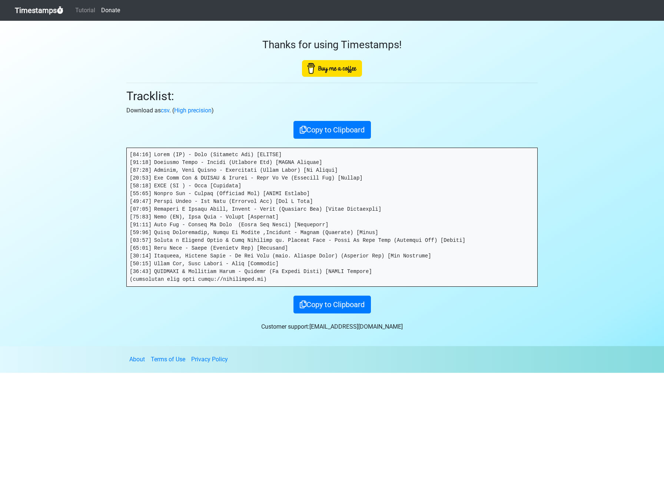 The image size is (664, 480). Describe the element at coordinates (332, 68) in the screenshot. I see `img: Buy Me A Coffee` at that location.